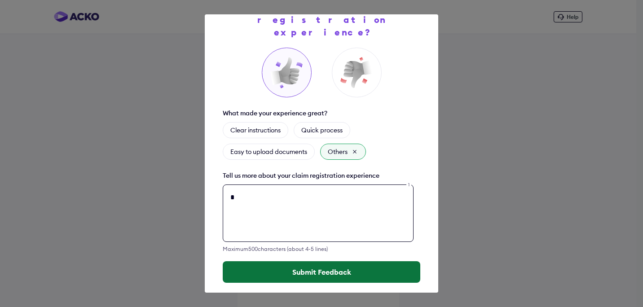  Describe the element at coordinates (255, 130) in the screenshot. I see `div: Clear instructions` at that location.